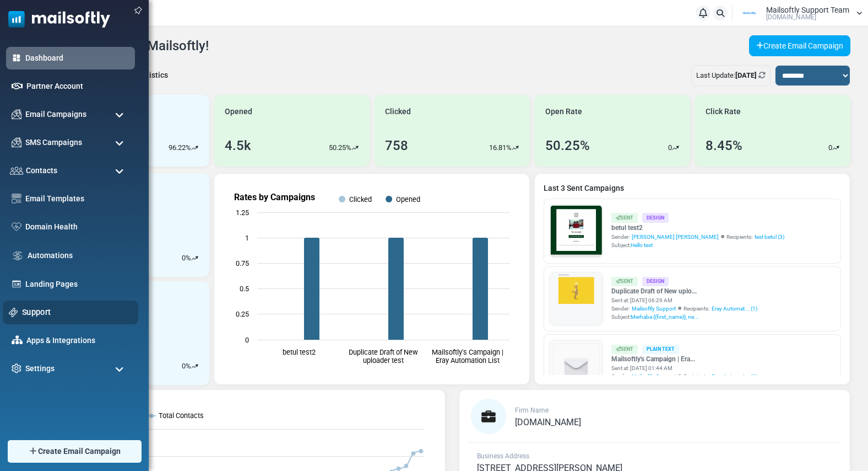  I want to click on a: betul test2, so click(698, 227).